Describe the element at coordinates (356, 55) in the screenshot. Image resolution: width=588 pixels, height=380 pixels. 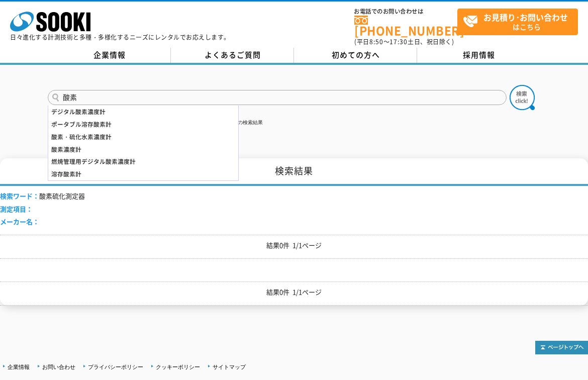
I see `span: 初めての方へ` at that location.